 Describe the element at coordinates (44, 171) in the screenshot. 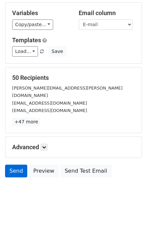

I see `a: Preview` at that location.